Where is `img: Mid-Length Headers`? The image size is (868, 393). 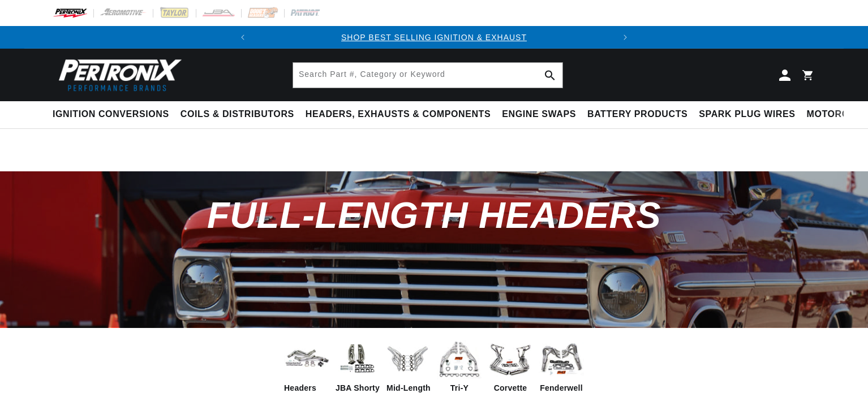
img: Mid-Length Headers is located at coordinates (409, 359).